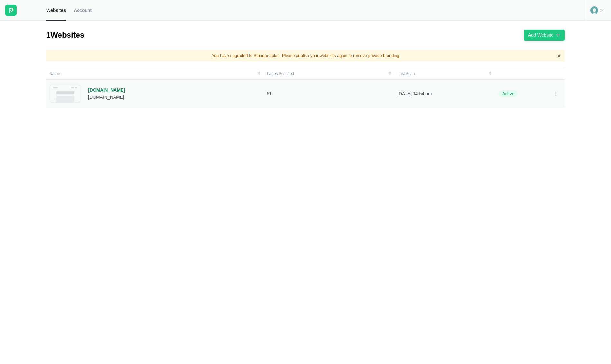 Image resolution: width=611 pixels, height=364 pixels. Describe the element at coordinates (155, 74) in the screenshot. I see `td: Name` at that location.